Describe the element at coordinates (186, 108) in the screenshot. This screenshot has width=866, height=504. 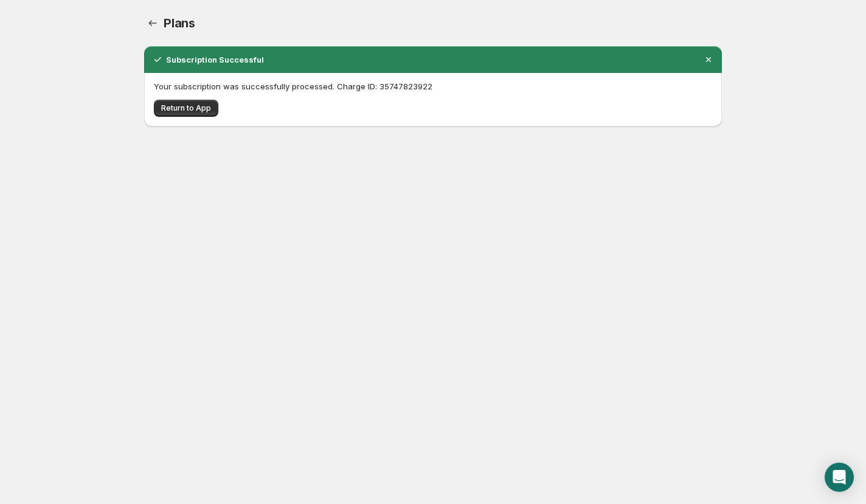
I see `button: Return to App` at that location.